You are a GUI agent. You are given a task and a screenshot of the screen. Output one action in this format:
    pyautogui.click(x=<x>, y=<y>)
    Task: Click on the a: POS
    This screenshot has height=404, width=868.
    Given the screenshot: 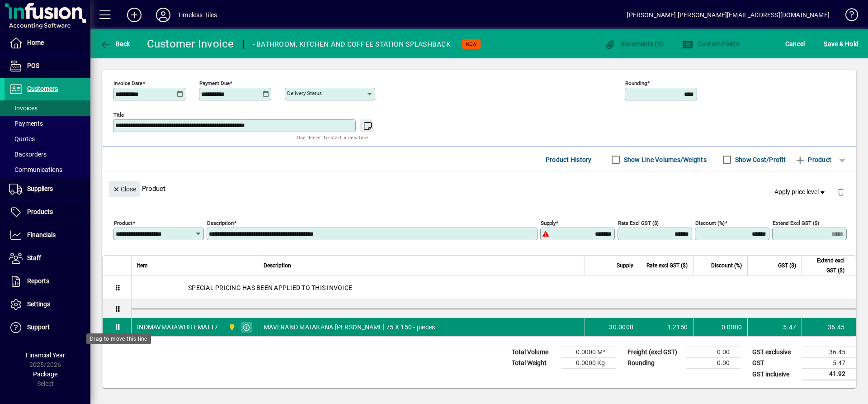 What is the action you would take?
    pyautogui.click(x=47, y=66)
    